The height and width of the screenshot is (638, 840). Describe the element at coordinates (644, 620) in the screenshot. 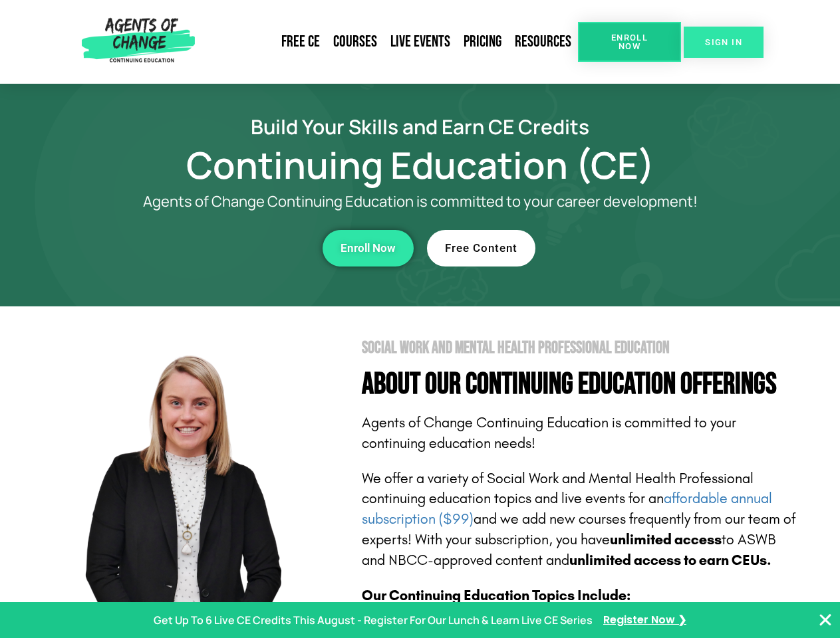

I see `span: Register Now ❯` at that location.